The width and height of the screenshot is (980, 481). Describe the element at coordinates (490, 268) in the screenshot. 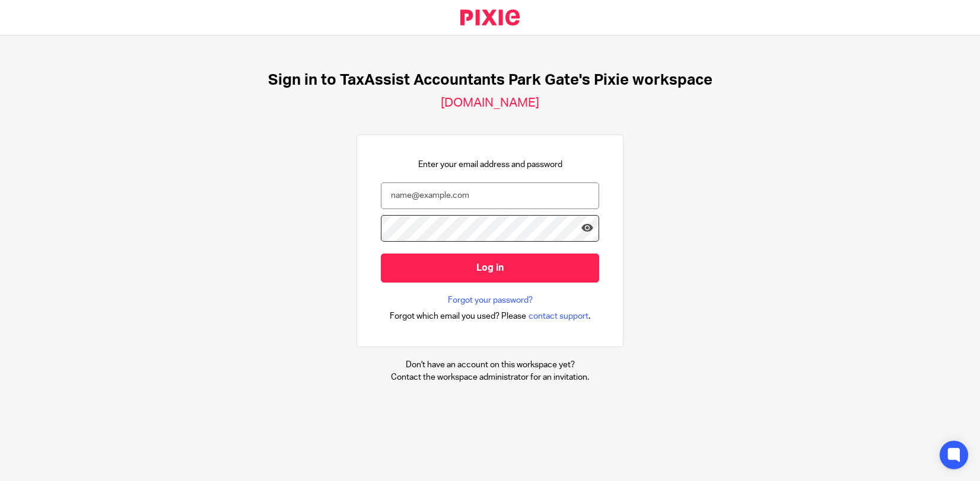

I see `input: Log in` at that location.